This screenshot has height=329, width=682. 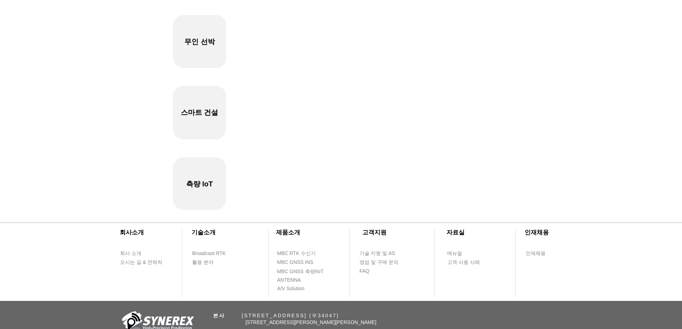 I want to click on span: 회사 소개, so click(x=131, y=253).